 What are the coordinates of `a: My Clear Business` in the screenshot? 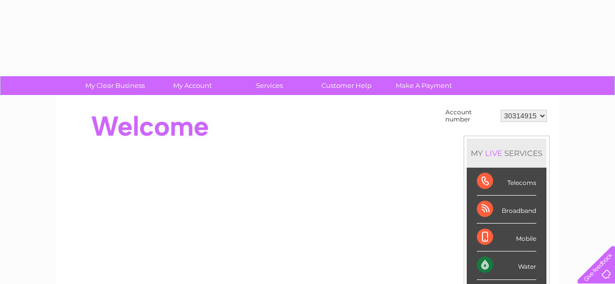 It's located at (115, 85).